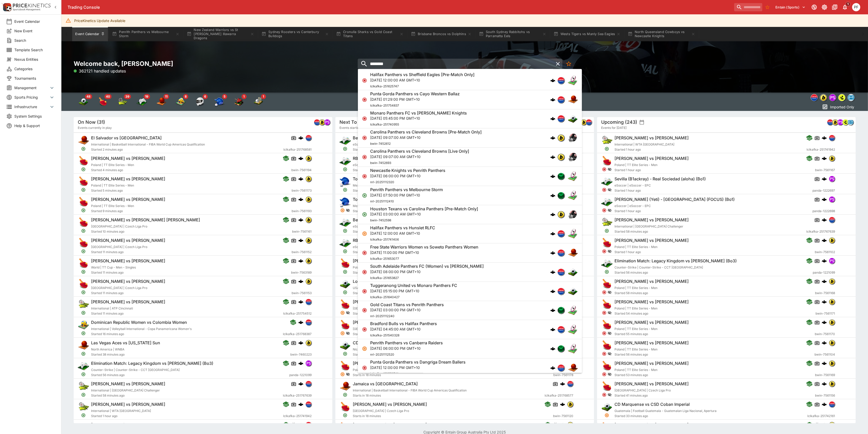 This screenshot has width=868, height=434. What do you see at coordinates (302, 211) in the screenshot?
I see `span: bwin-7561193` at bounding box center [302, 211].